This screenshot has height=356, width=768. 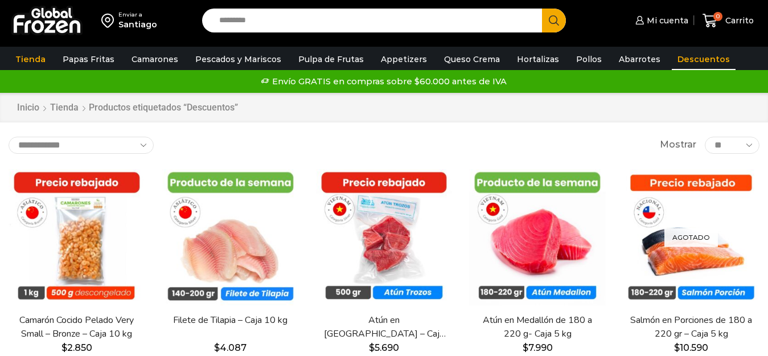 What do you see at coordinates (77, 347) in the screenshot?
I see `bdi: 2.850` at bounding box center [77, 347].